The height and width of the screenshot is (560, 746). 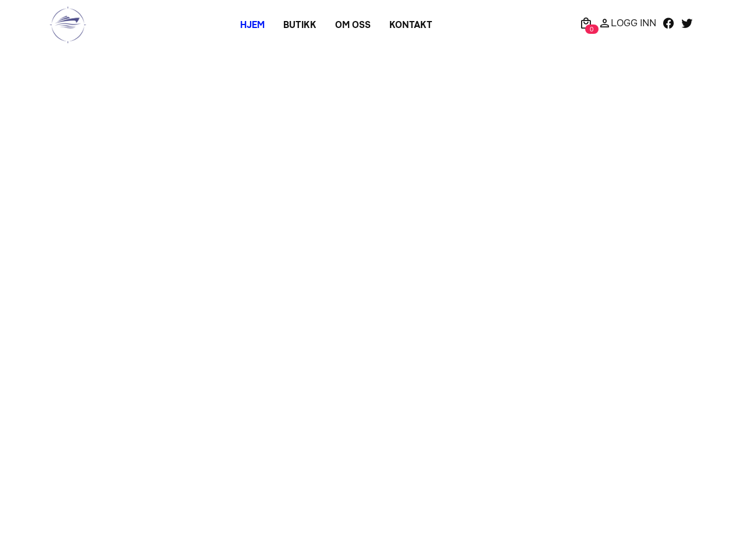 I want to click on img: logo, so click(x=68, y=24).